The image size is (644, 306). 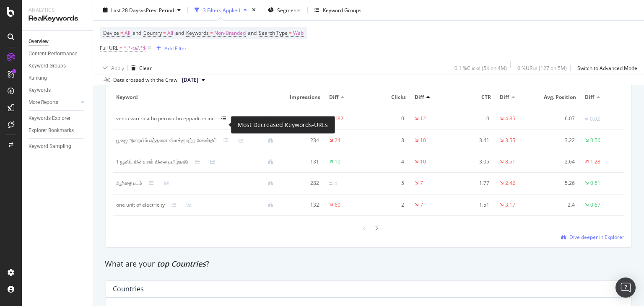 I want to click on div: 131, so click(x=303, y=162).